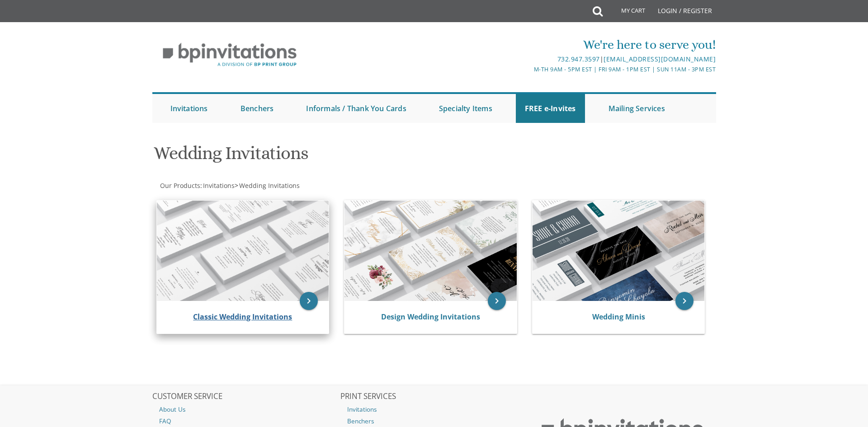 The image size is (868, 427). What do you see at coordinates (434, 397) in the screenshot?
I see `h2: PRINT SERVICES` at bounding box center [434, 397].